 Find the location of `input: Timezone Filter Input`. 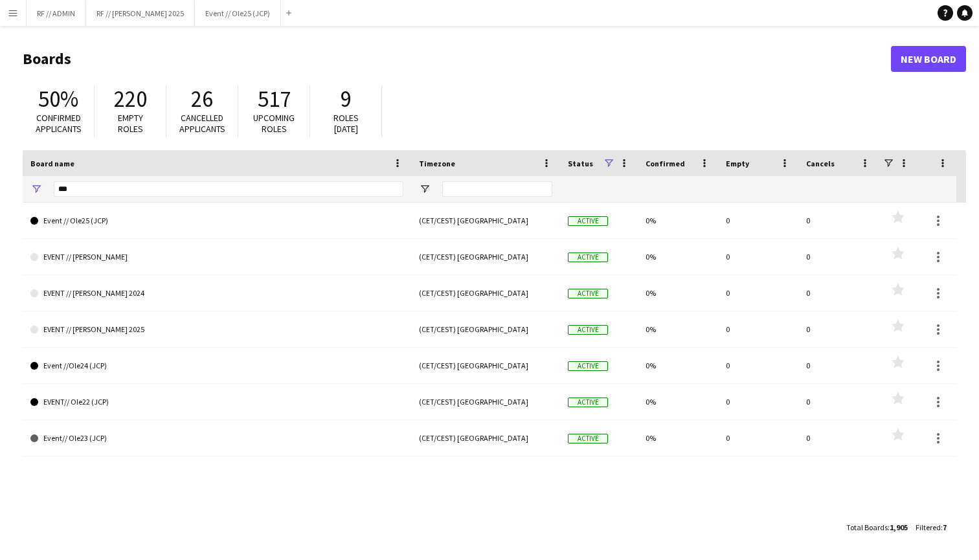

input: Timezone Filter Input is located at coordinates (498, 189).